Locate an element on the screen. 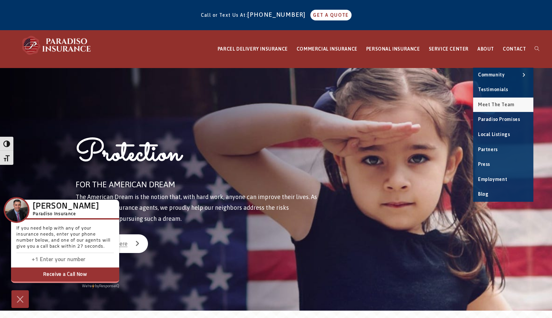 Image resolution: width=552 pixels, height=318 pixels. a: Press is located at coordinates (503, 164).